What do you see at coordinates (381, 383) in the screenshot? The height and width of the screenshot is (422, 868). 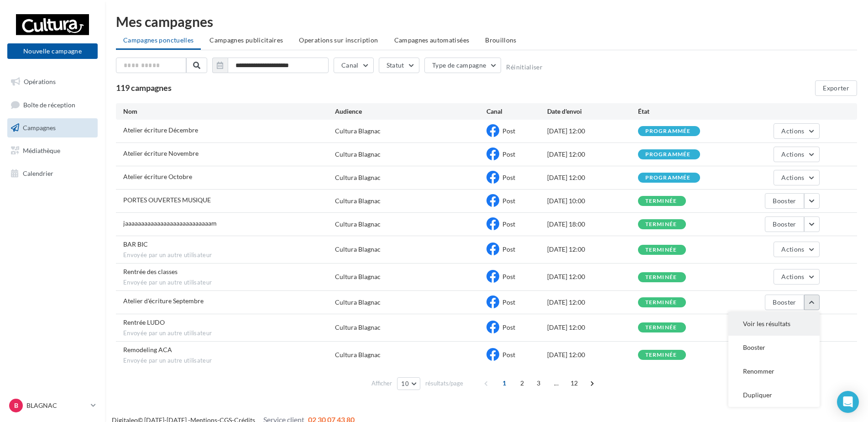 I see `span: Afficher` at bounding box center [381, 383].